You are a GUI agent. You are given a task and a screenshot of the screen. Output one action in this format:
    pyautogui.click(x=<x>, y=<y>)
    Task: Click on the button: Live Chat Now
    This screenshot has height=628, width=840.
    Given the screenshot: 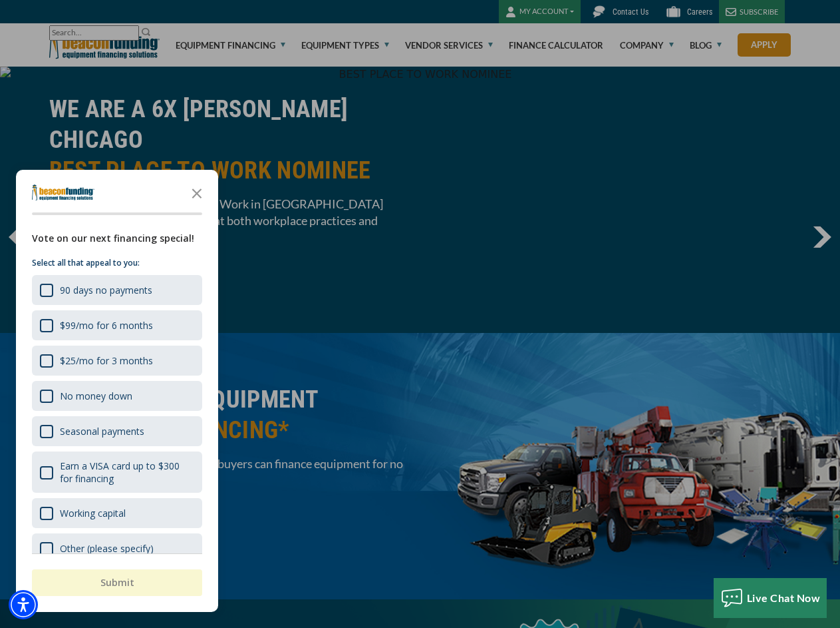 What is the action you would take?
    pyautogui.click(x=770, y=598)
    